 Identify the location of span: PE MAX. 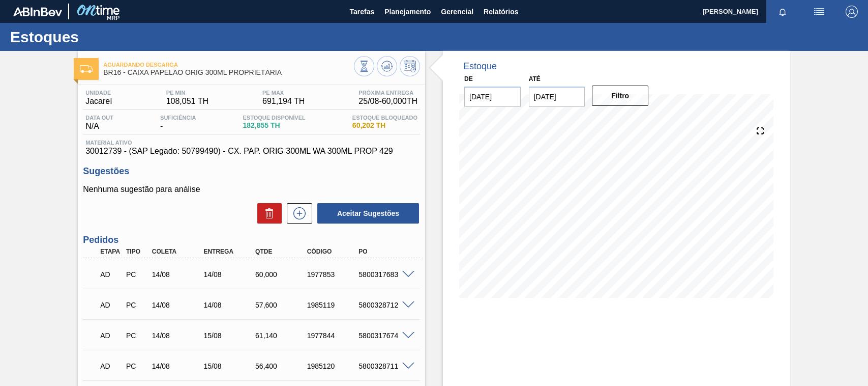
(283, 93).